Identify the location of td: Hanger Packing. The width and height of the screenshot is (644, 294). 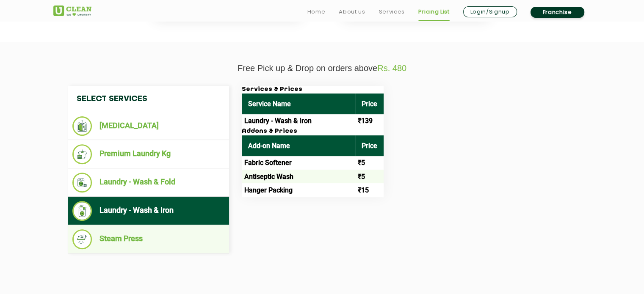
(299, 190).